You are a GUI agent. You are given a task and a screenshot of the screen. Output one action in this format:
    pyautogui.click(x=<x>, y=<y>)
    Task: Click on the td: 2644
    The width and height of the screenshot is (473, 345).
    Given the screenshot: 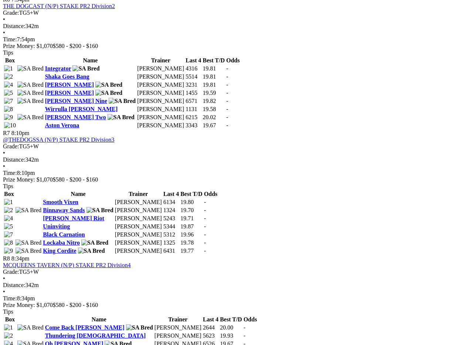 What is the action you would take?
    pyautogui.click(x=211, y=328)
    